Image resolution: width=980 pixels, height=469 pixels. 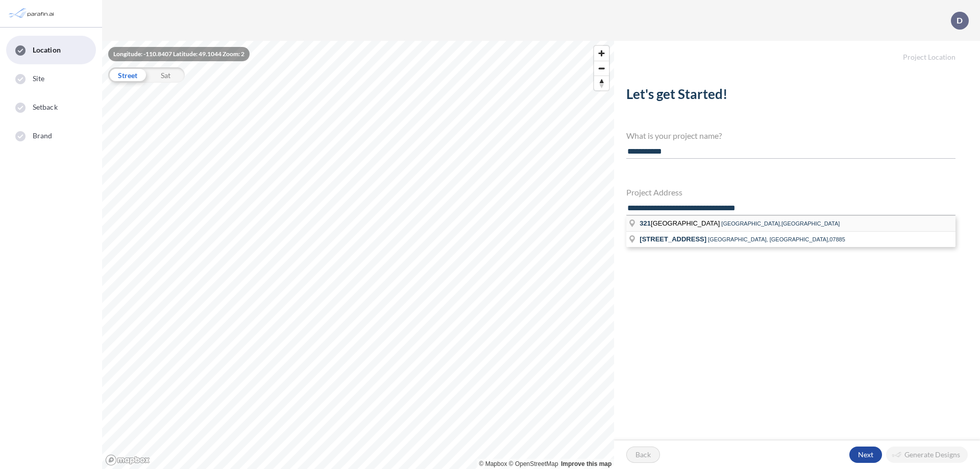 What do you see at coordinates (601, 68) in the screenshot?
I see `span: Zoom out` at bounding box center [601, 68].